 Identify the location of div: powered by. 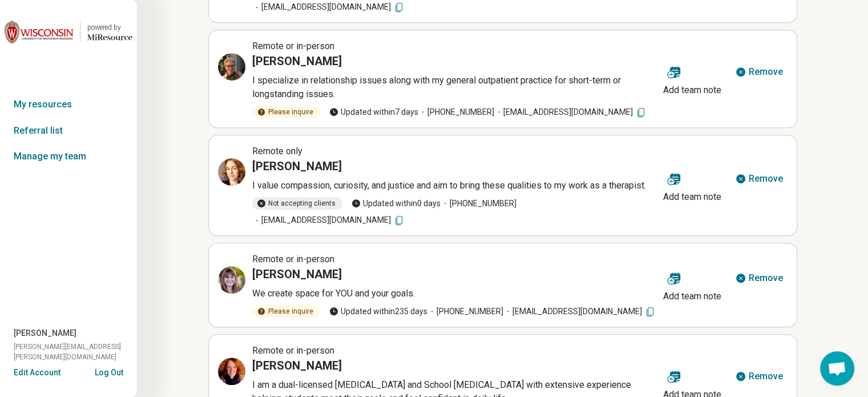
(110, 27).